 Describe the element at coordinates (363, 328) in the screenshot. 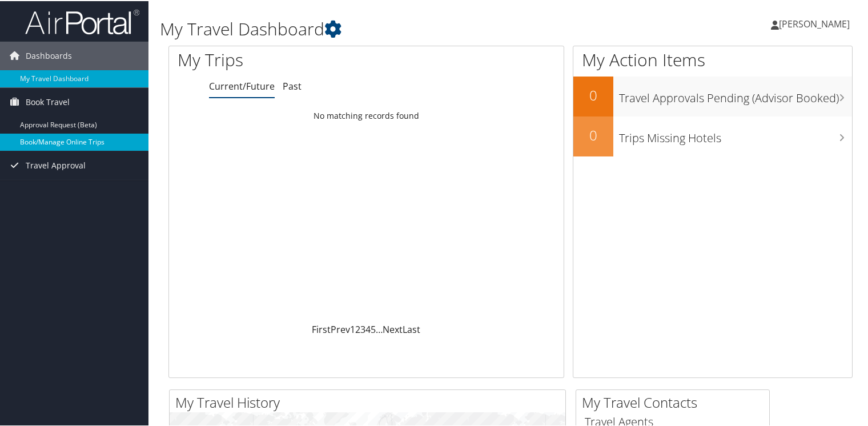

I see `a: 3` at that location.